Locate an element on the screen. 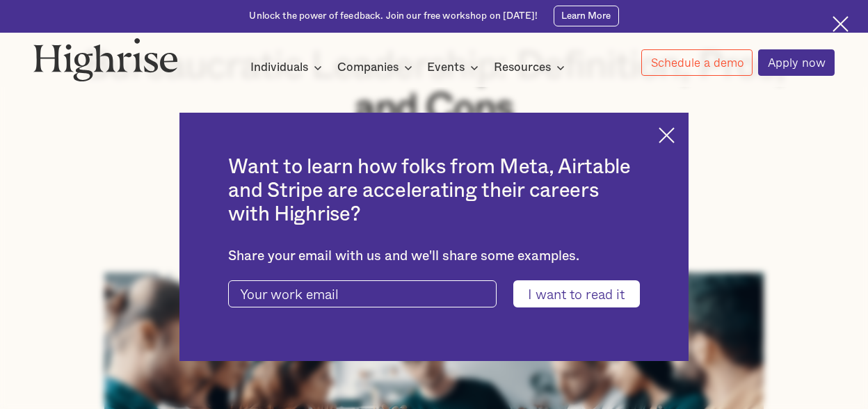 This screenshot has height=409, width=868. input: I want to read it is located at coordinates (577, 294).